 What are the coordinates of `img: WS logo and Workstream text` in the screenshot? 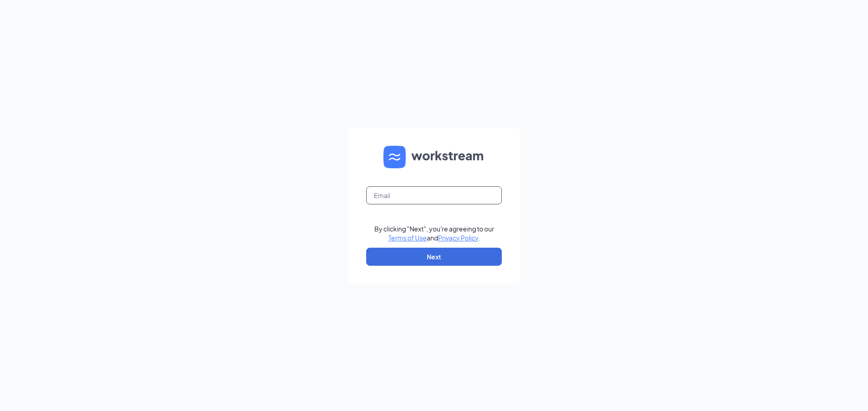 It's located at (434, 157).